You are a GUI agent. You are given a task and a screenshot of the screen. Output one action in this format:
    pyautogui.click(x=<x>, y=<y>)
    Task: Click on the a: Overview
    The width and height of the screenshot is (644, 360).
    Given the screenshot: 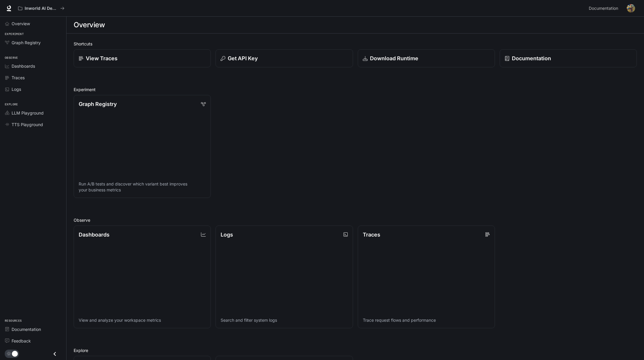 What is the action you would take?
    pyautogui.click(x=33, y=24)
    